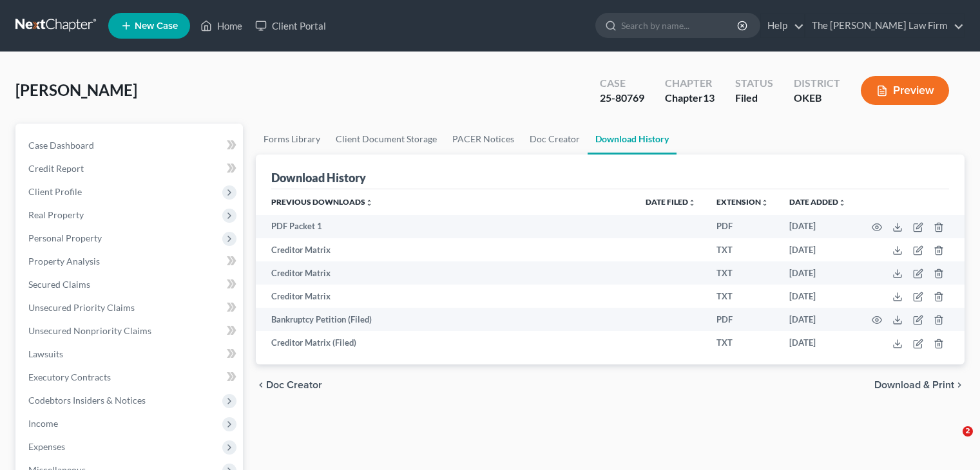  Describe the element at coordinates (322, 201) in the screenshot. I see `a: Previous Downloadsunfold_more` at that location.